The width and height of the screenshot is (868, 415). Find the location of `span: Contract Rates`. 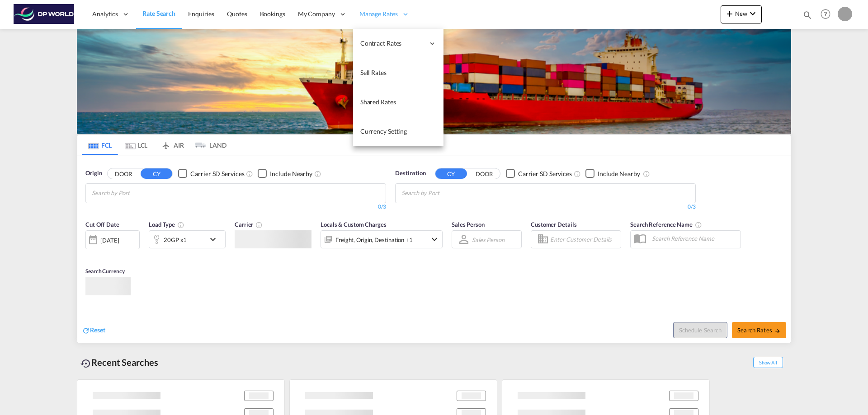

span: Contract Rates is located at coordinates (392, 43).